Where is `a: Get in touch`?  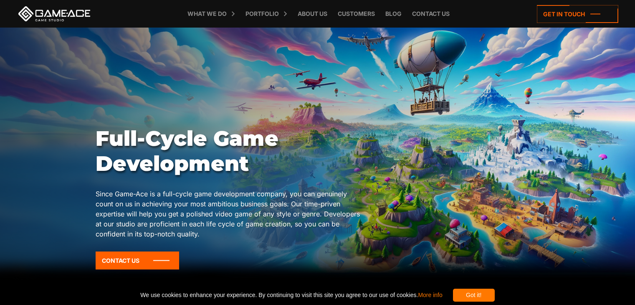
a: Get in touch is located at coordinates (577, 14).